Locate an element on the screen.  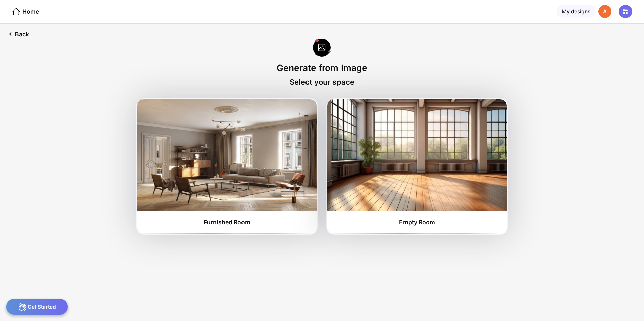
div: Generate from Image is located at coordinates (322, 68).